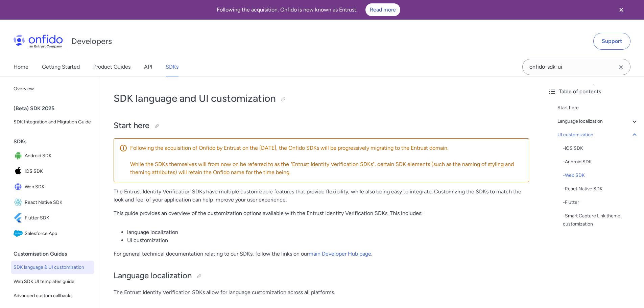  What do you see at coordinates (52, 89) in the screenshot?
I see `a: Overview` at bounding box center [52, 89].